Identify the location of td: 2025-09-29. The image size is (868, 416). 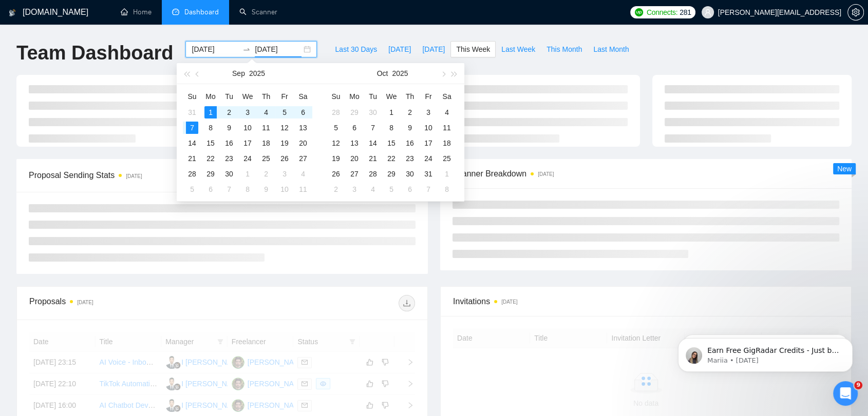
(211, 174).